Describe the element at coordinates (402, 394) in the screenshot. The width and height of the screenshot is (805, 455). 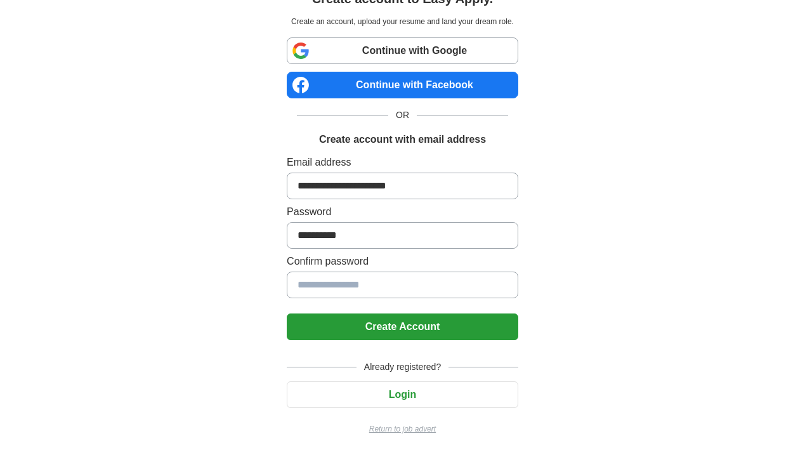
I see `button: Login` at that location.